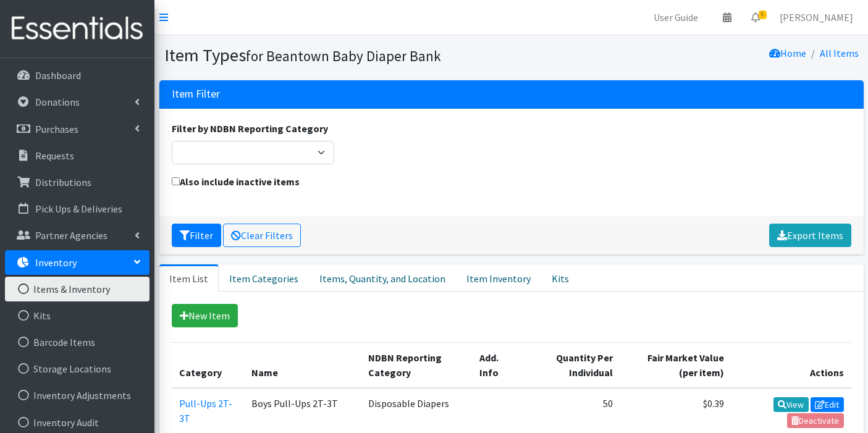 Image resolution: width=868 pixels, height=433 pixels. What do you see at coordinates (77, 342) in the screenshot?
I see `a: Barcode Items` at bounding box center [77, 342].